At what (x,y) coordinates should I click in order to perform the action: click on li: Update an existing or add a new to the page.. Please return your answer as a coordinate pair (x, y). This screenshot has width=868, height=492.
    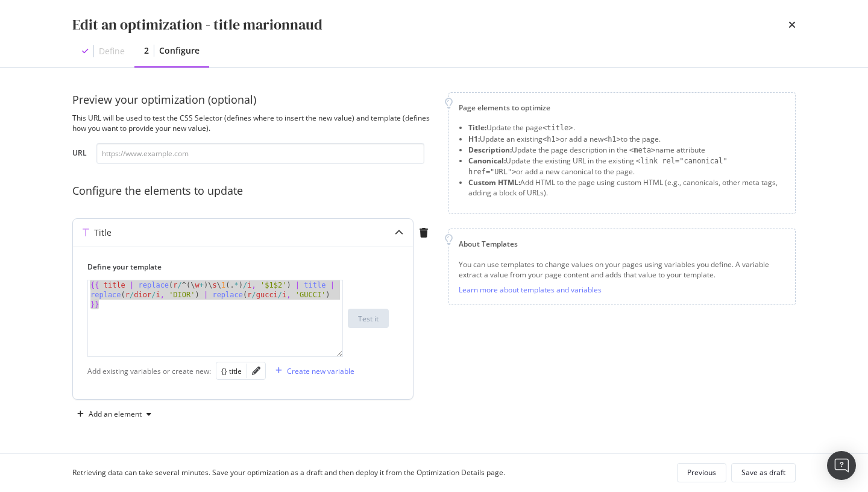
    Looking at the image, I should click on (628, 140).